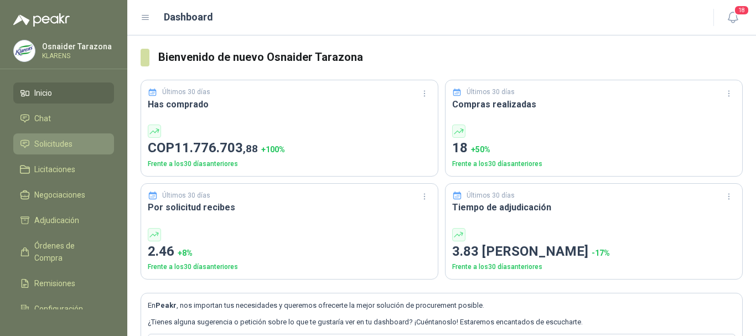 The image size is (756, 336). What do you see at coordinates (77, 56) in the screenshot?
I see `p: KLARENS` at bounding box center [77, 56].